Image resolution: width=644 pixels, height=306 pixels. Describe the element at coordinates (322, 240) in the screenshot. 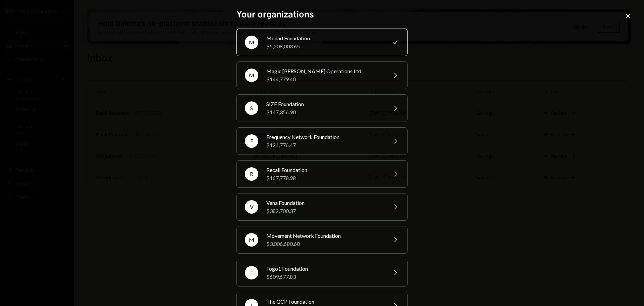

I see `button: MMovement Network Foundation$3,006,680.60` at that location.